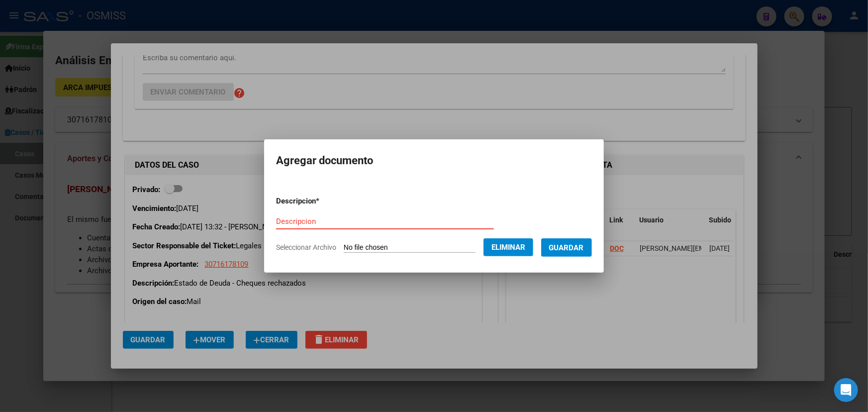 The width and height of the screenshot is (868, 412). What do you see at coordinates (323, 202) in the screenshot?
I see `p: Descripcion` at bounding box center [323, 202].